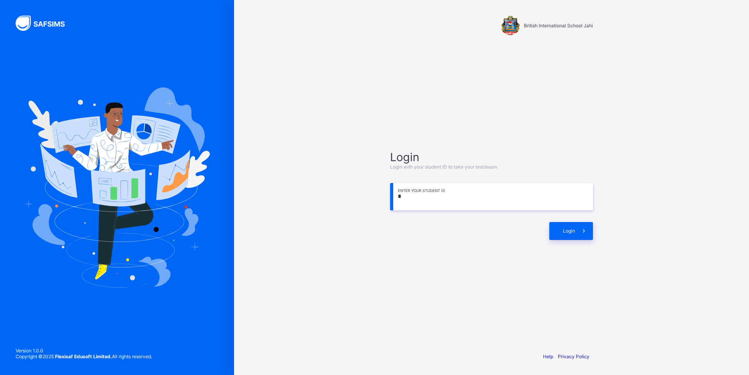  I want to click on img: SAFSIMS Logo, so click(45, 23).